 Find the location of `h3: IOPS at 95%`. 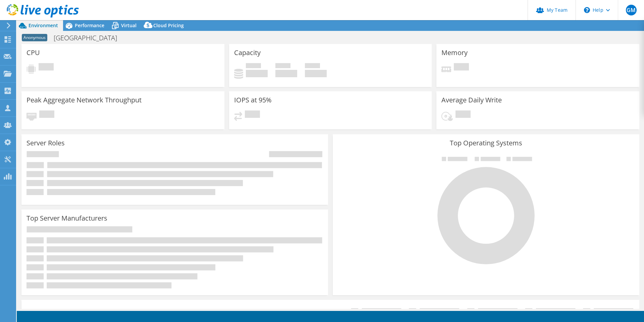

h3: IOPS at 95% is located at coordinates (253, 100).